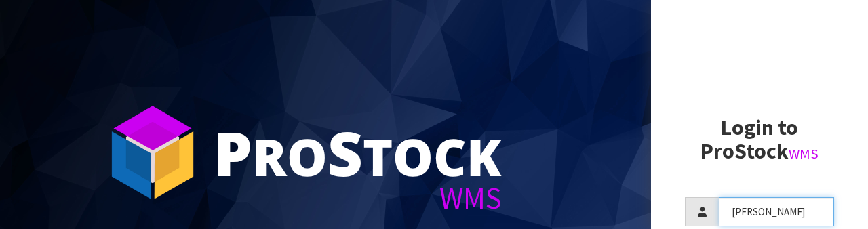 The height and width of the screenshot is (229, 868). What do you see at coordinates (345, 152) in the screenshot?
I see `span: S` at bounding box center [345, 152].